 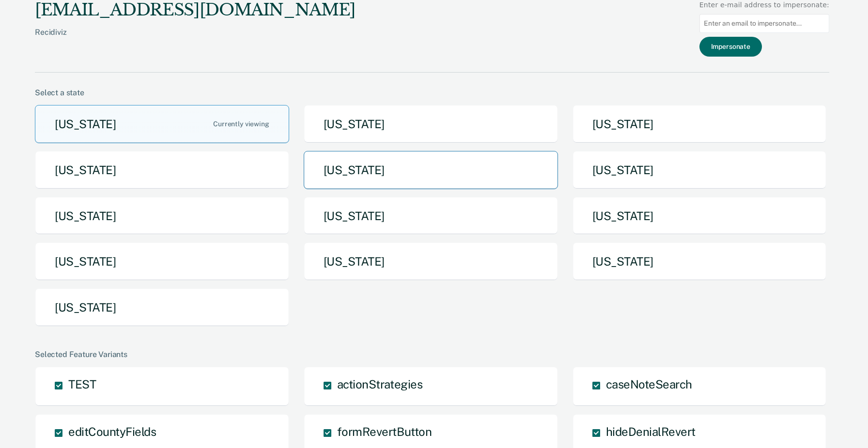 What do you see at coordinates (432, 355) in the screenshot?
I see `div: Selected Feature Variants` at bounding box center [432, 355].